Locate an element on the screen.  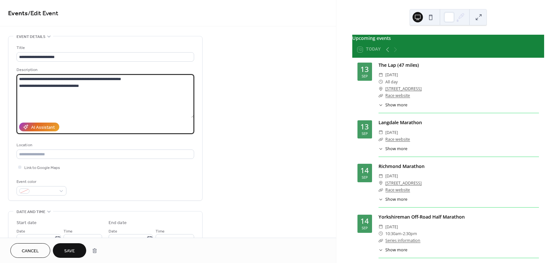
span: / Edit Event is located at coordinates (43, 13).